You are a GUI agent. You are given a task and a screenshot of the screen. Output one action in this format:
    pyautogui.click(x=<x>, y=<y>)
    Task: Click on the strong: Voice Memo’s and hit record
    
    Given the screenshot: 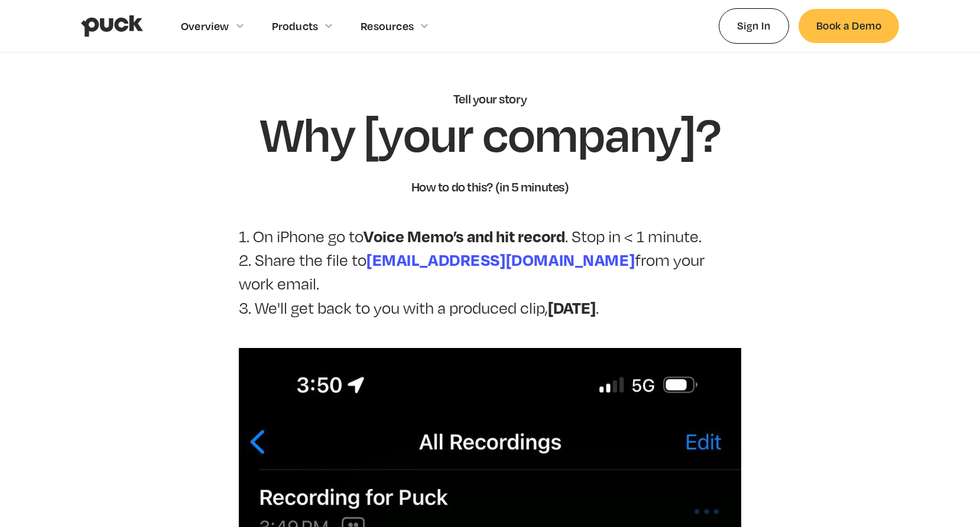 What is the action you would take?
    pyautogui.click(x=464, y=236)
    